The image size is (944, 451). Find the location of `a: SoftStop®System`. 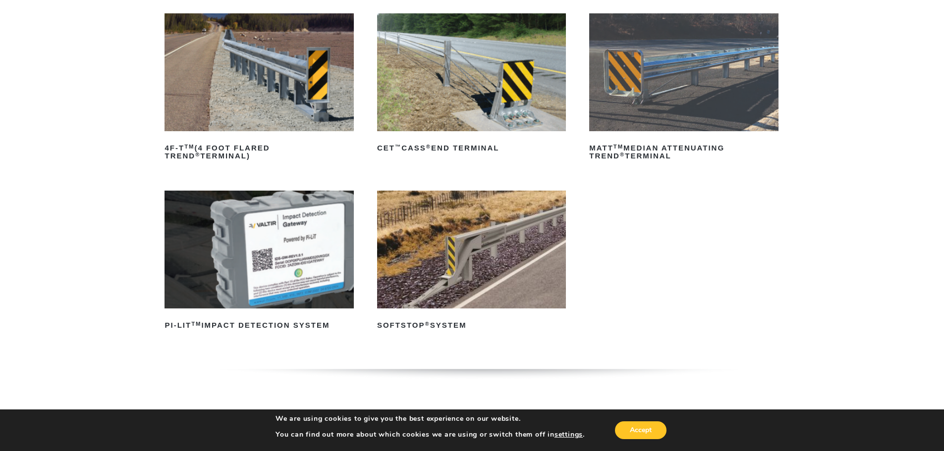

a: SoftStop®System is located at coordinates (471, 262).